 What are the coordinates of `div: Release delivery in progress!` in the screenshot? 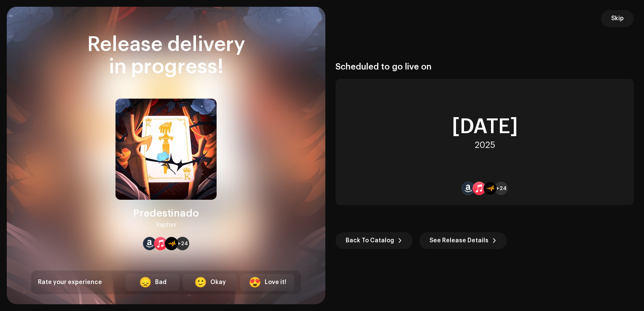 It's located at (166, 56).